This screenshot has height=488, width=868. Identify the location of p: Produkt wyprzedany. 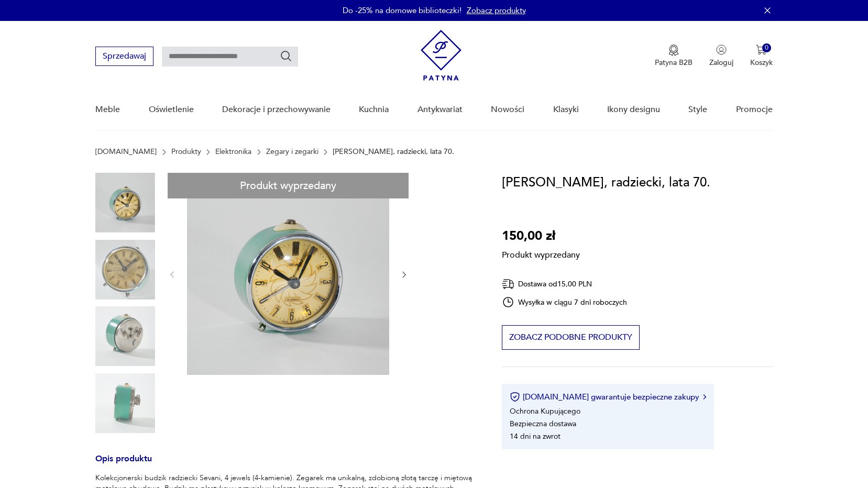
(541, 254).